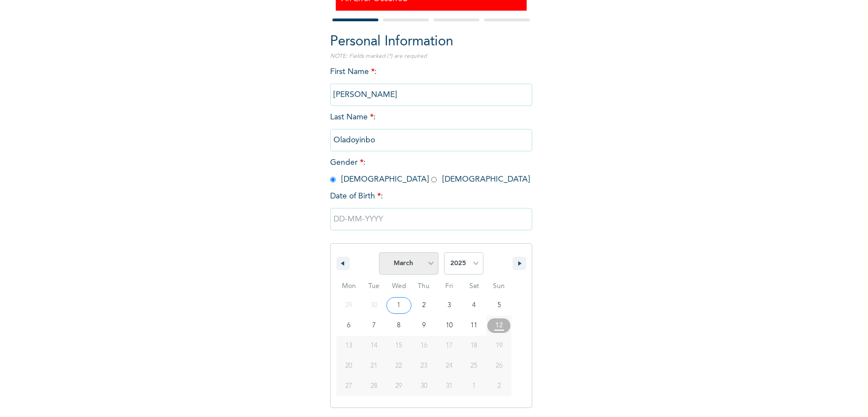 The image size is (868, 417). I want to click on span: 30, so click(424, 386).